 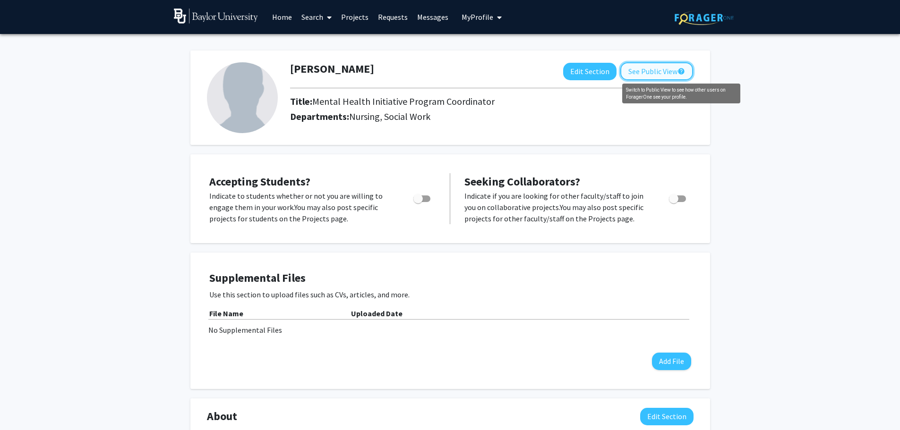 What do you see at coordinates (704, 17) in the screenshot?
I see `img: ForagerOne Logo` at bounding box center [704, 17].